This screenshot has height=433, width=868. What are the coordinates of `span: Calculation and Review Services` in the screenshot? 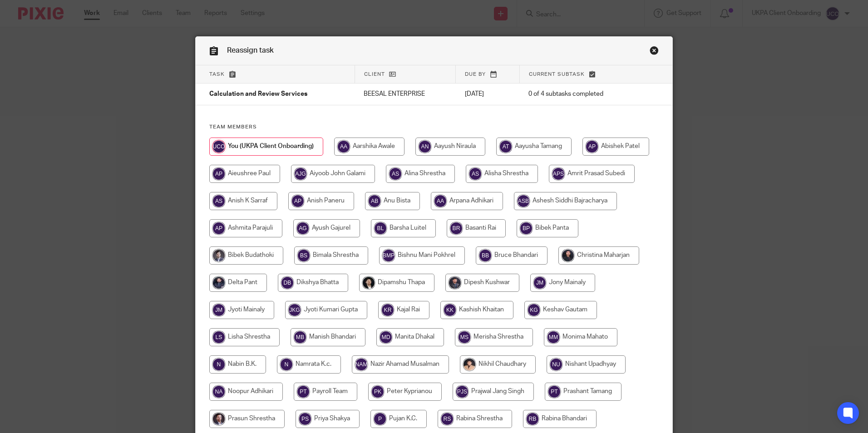 It's located at (258, 94).